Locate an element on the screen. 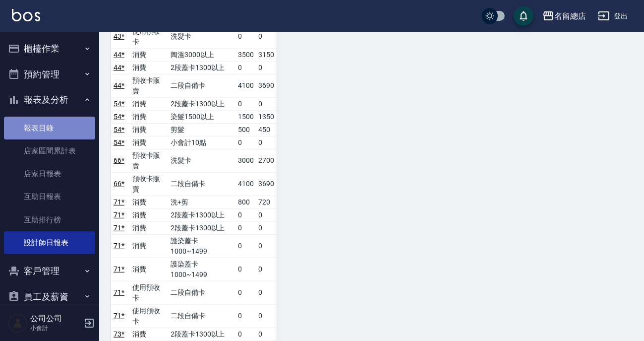 The height and width of the screenshot is (341, 644). td: 剪髮 is located at coordinates (202, 129).